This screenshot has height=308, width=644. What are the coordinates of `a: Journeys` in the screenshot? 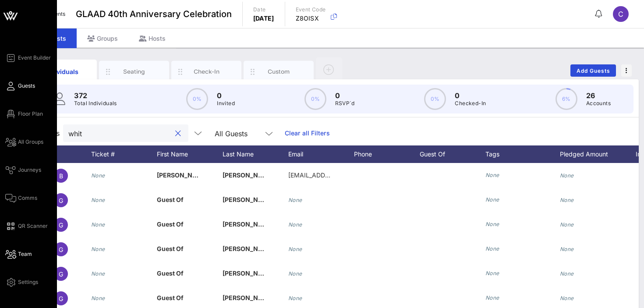 It's located at (23, 170).